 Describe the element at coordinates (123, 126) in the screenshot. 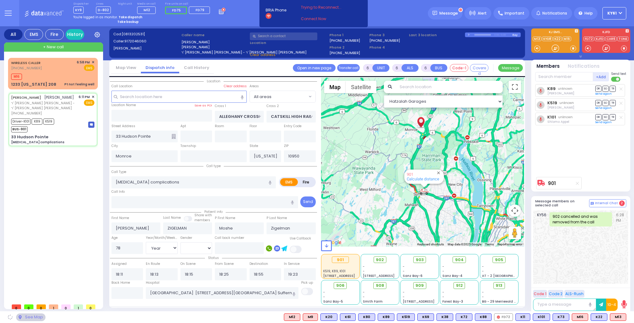

I see `label: Street Address` at that location.